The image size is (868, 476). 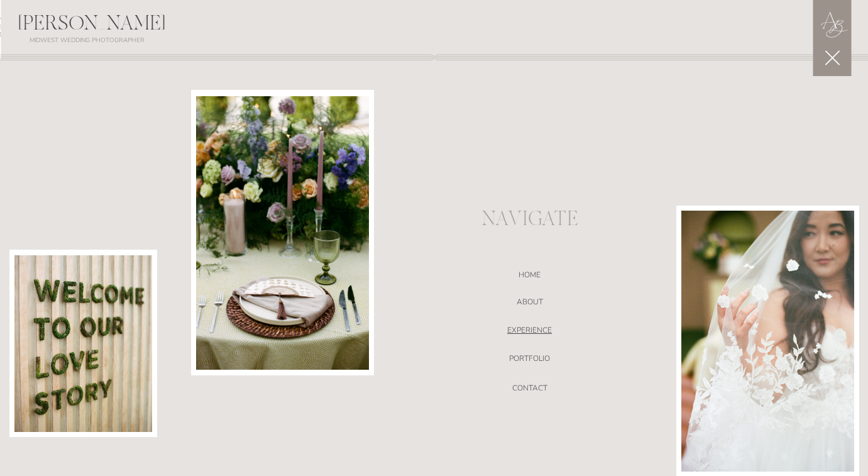 I want to click on nav: CONTACT, so click(x=530, y=390).